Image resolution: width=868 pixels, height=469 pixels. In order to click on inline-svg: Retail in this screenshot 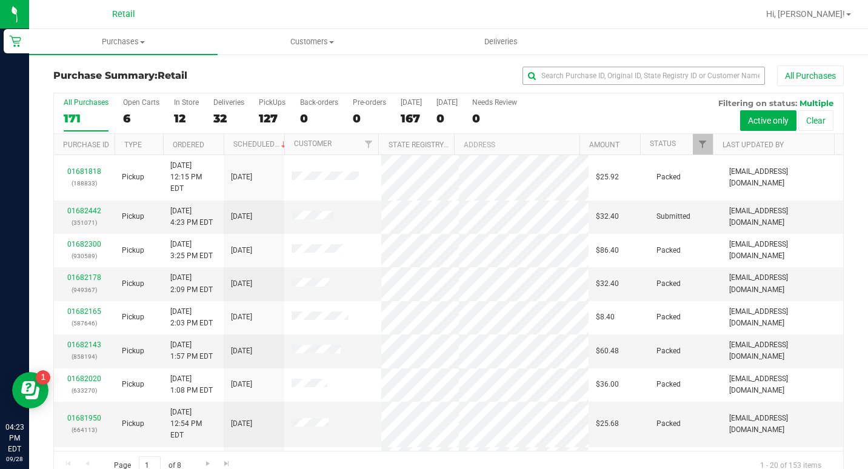, I will do `click(15, 41)`.